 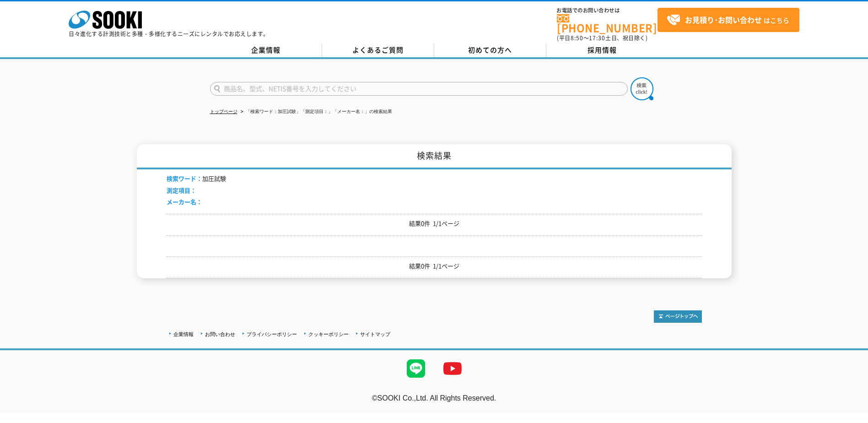 What do you see at coordinates (729, 20) in the screenshot?
I see `a: お見積り･お問い合わせはこちら` at bounding box center [729, 20].